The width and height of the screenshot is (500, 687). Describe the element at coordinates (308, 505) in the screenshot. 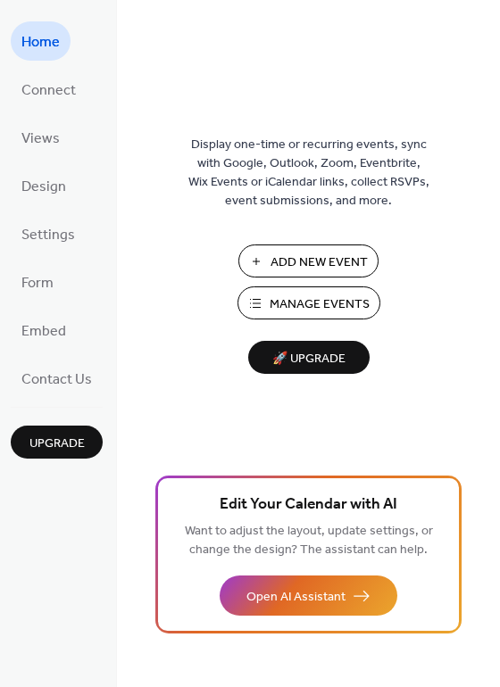

I see `span: Edit Your Calendar with AI` at that location.